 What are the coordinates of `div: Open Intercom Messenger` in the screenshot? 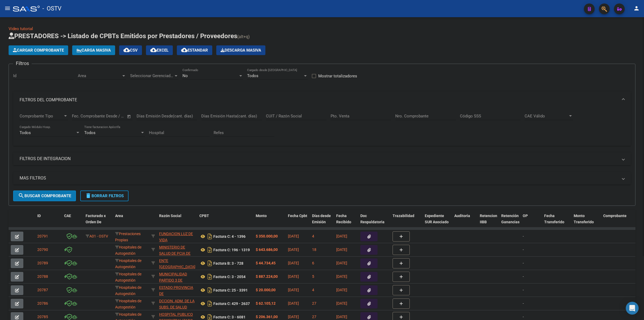 It's located at (632, 308).